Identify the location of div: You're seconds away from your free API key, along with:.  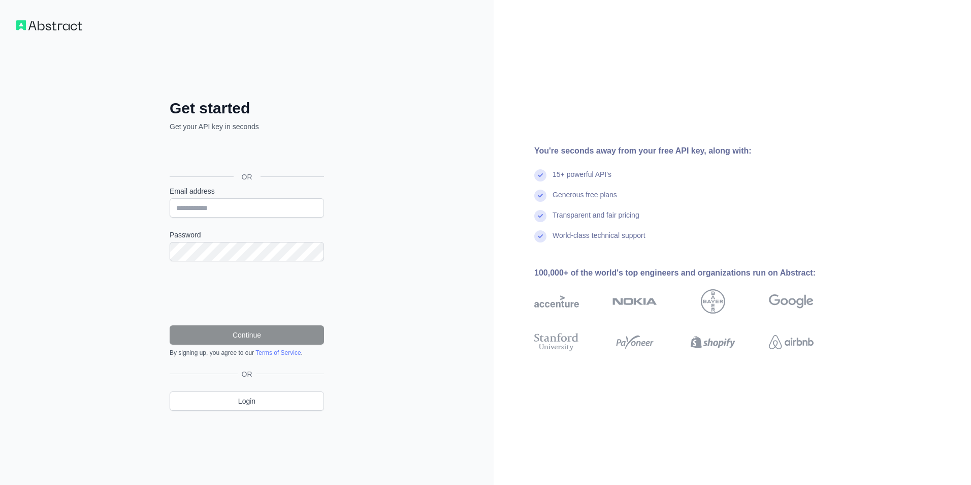
(691, 151).